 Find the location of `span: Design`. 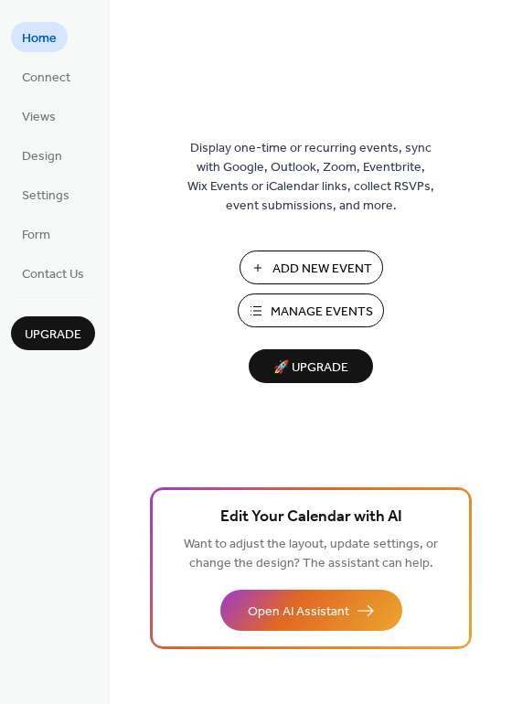

span: Design is located at coordinates (42, 156).